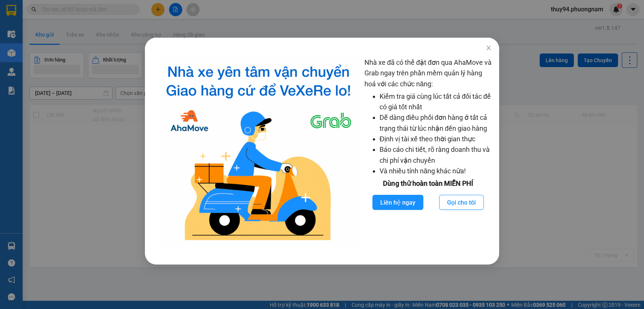  What do you see at coordinates (259, 152) in the screenshot?
I see `img: logo` at bounding box center [259, 152].